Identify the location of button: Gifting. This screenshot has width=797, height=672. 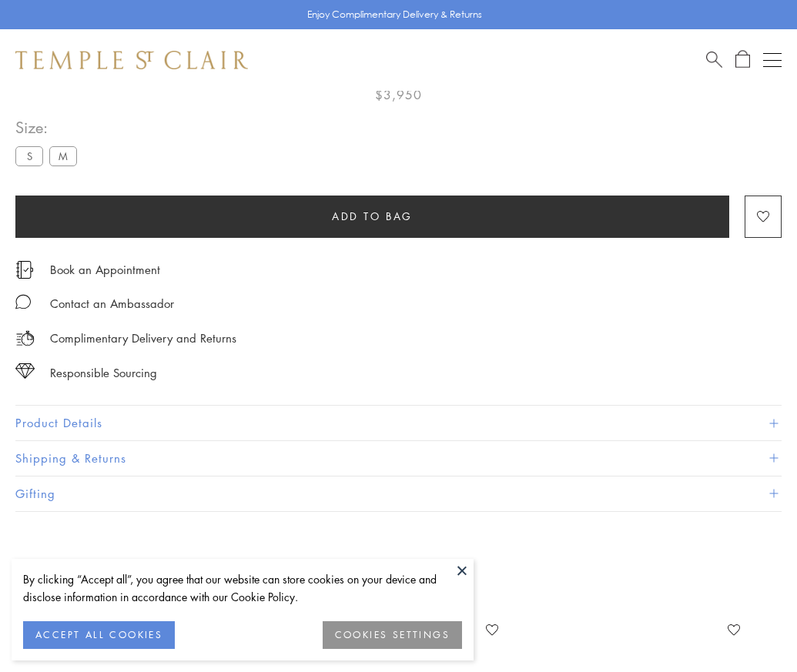
(398, 493).